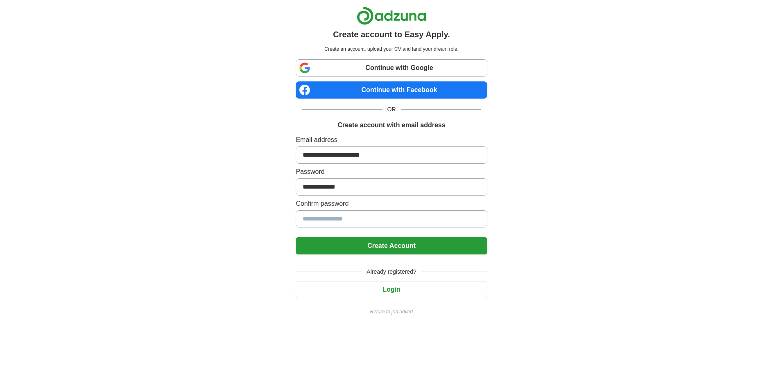 Image resolution: width=783 pixels, height=378 pixels. I want to click on button: Create Account, so click(391, 246).